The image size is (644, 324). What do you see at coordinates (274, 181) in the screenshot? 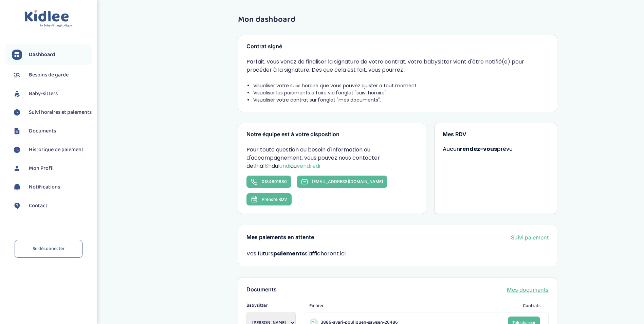
I see `span: 0184801880` at bounding box center [274, 181].